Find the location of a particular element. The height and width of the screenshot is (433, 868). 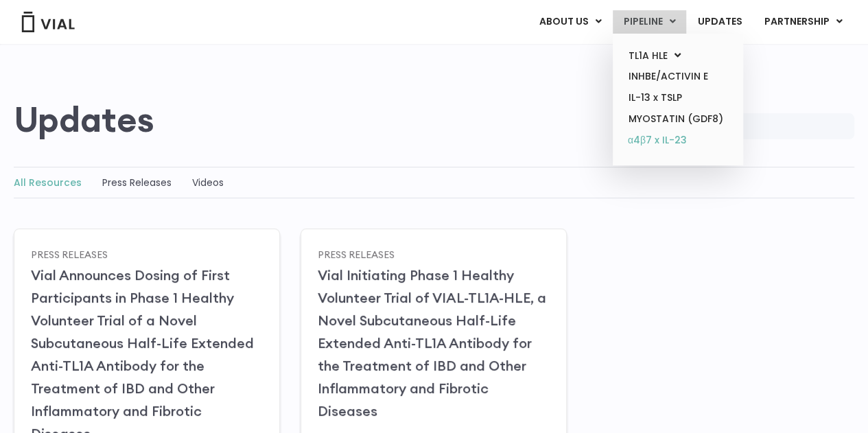

a: INHBE/ACTIVIN E is located at coordinates (677, 76).